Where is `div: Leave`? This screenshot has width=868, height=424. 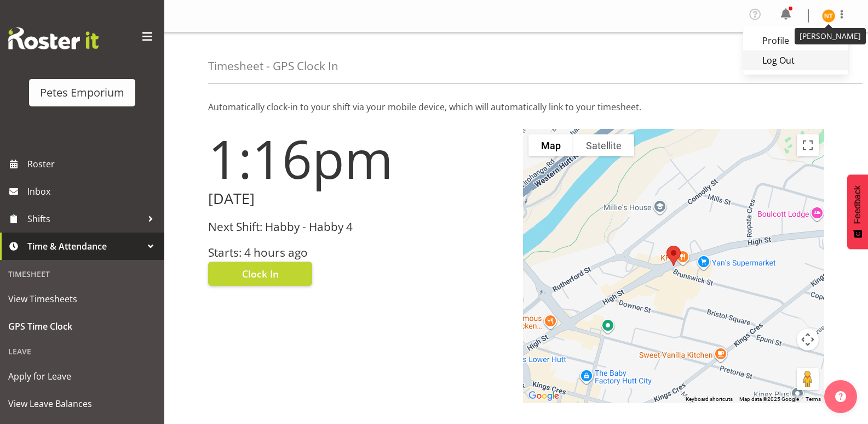 div: Leave is located at coordinates (82, 351).